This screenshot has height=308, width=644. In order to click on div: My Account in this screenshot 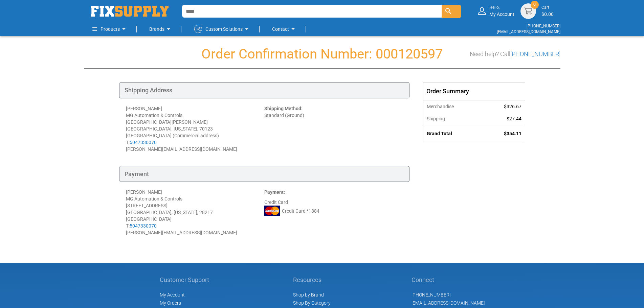, I will do `click(502, 11)`.